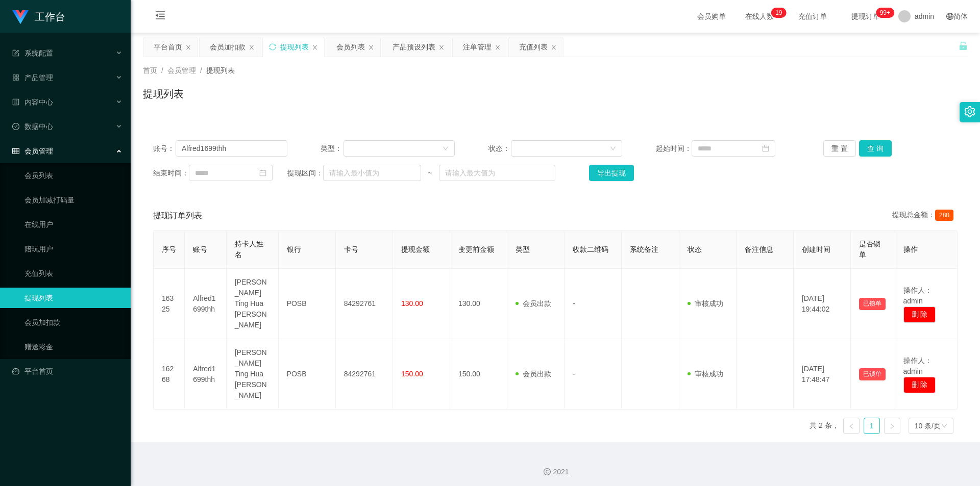 This screenshot has height=486, width=980. I want to click on span: 130.00, so click(412, 303).